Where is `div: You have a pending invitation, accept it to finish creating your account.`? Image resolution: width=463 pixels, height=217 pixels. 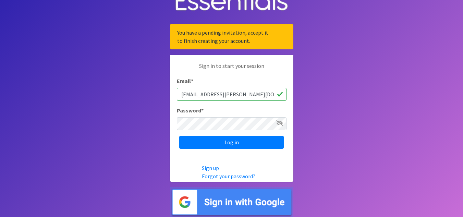 div: You have a pending invitation, accept it to finish creating your account. is located at coordinates (232, 37).